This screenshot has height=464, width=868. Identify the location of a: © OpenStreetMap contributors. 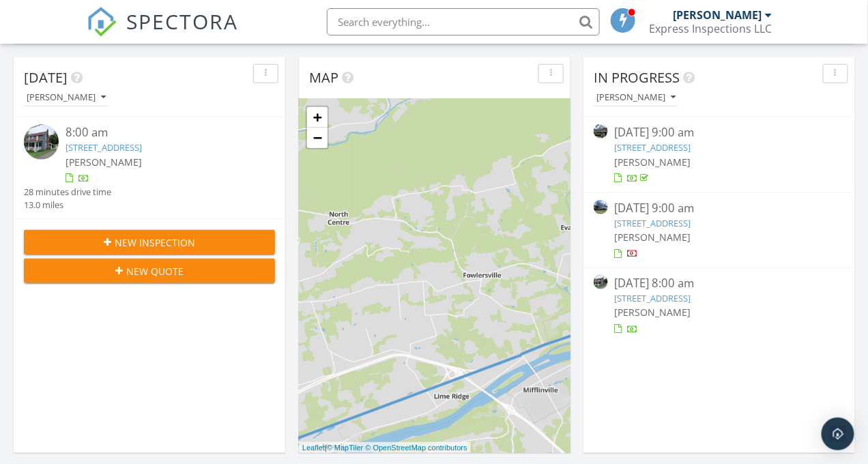
(416, 447).